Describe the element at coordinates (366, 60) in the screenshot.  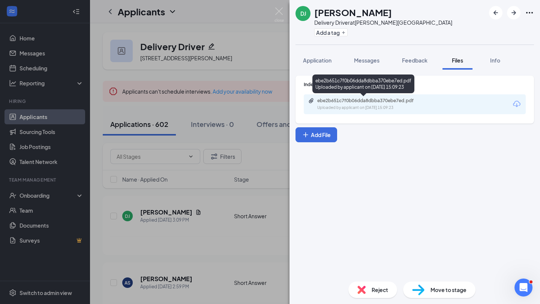
I see `span: Messages` at that location.